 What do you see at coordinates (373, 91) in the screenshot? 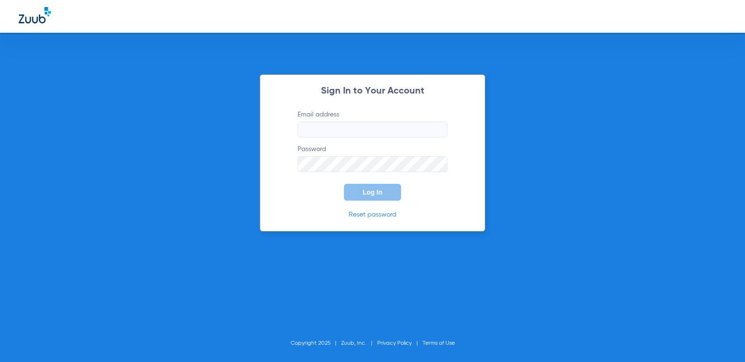
I see `h2: Sign In to Your Account` at bounding box center [373, 91].